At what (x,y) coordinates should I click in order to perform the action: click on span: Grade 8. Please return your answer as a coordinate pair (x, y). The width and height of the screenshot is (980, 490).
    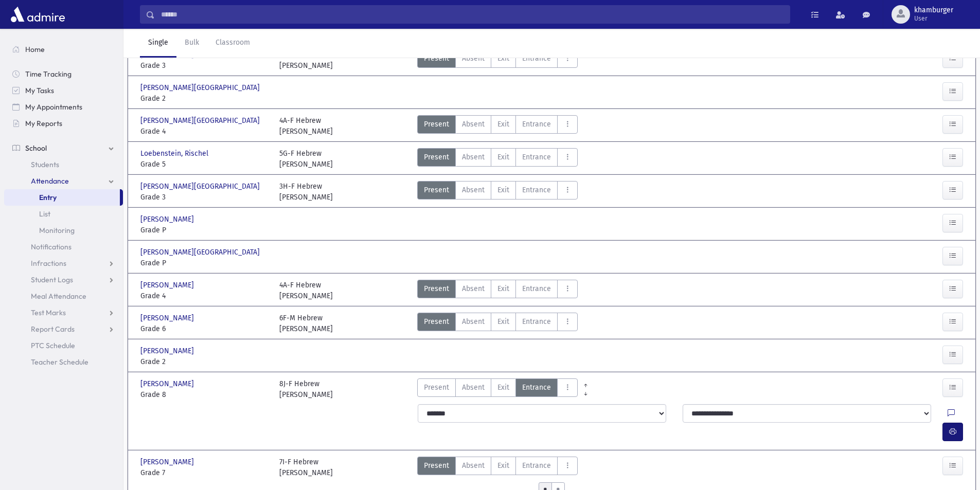
    Looking at the image, I should click on (205, 394).